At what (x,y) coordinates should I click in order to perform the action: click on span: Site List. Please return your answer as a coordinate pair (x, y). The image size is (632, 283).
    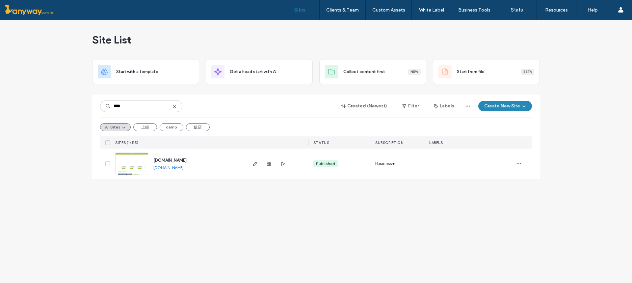
    Looking at the image, I should click on (112, 40).